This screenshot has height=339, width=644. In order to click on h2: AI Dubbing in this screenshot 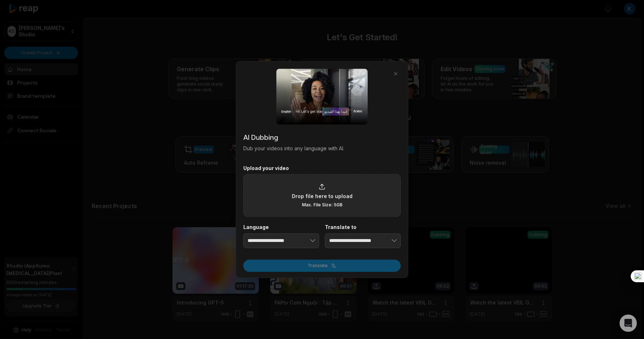, I will do `click(322, 137)`.